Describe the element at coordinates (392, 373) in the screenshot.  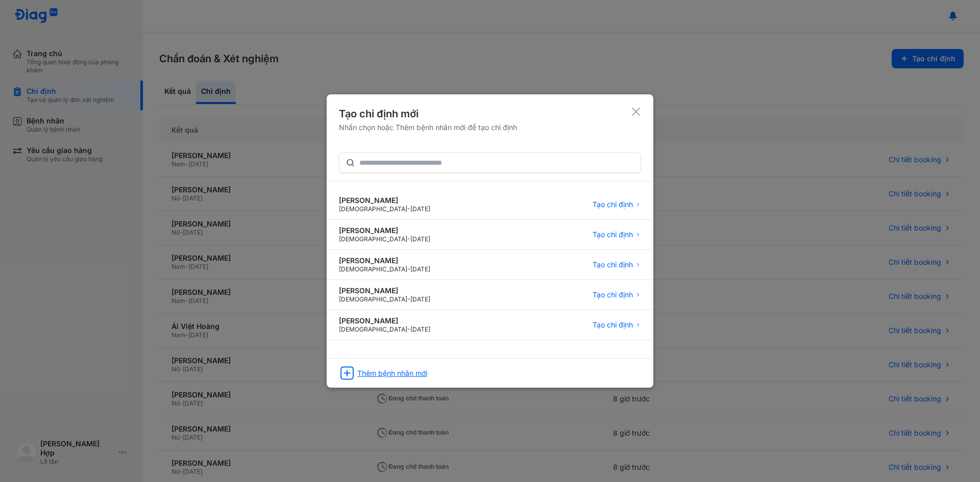
I see `div: Thêm bệnh nhân mới` at that location.